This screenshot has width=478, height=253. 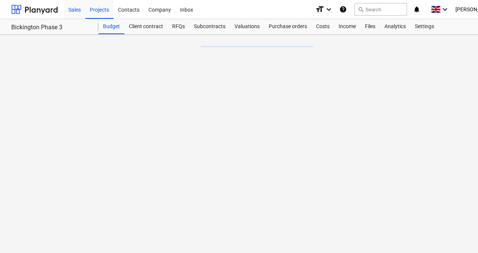 I want to click on div: Budget, so click(x=111, y=27).